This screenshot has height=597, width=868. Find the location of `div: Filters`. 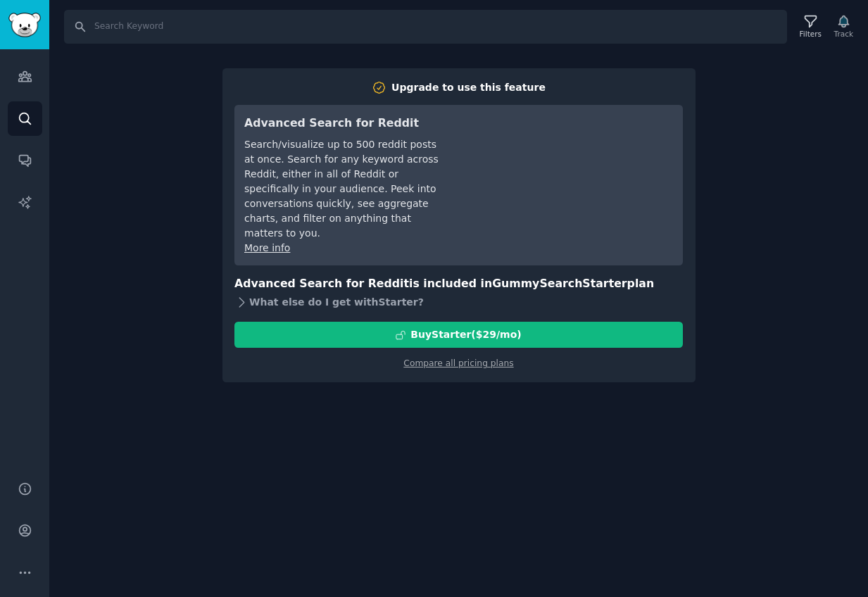

div: Filters is located at coordinates (811, 34).